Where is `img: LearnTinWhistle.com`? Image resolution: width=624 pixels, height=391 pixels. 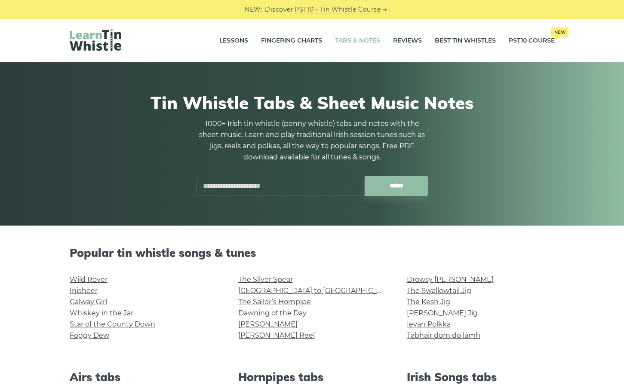
img: LearnTinWhistle.com is located at coordinates (95, 40).